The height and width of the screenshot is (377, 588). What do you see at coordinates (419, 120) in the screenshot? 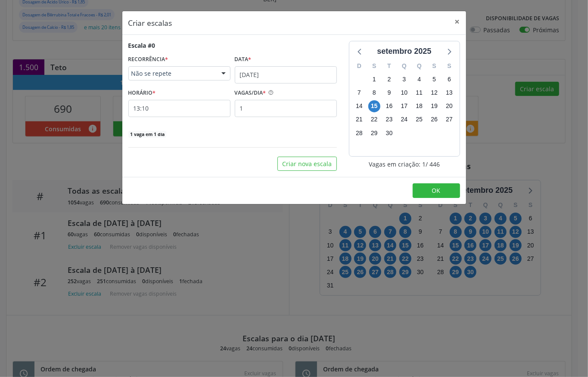
I see `span: quinta-feira, 25 de setembro de 2025` at bounding box center [419, 120].